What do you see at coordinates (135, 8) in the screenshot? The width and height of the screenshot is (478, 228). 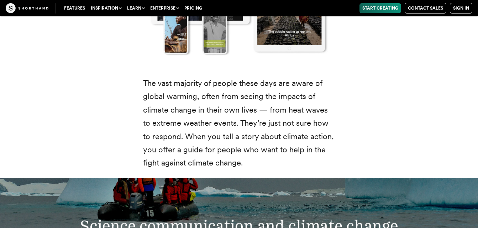 I see `button: Learn` at bounding box center [135, 8].